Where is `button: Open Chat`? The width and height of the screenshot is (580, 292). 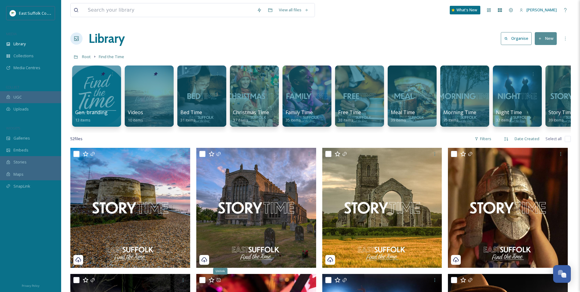
button: Open Chat is located at coordinates (562, 274).